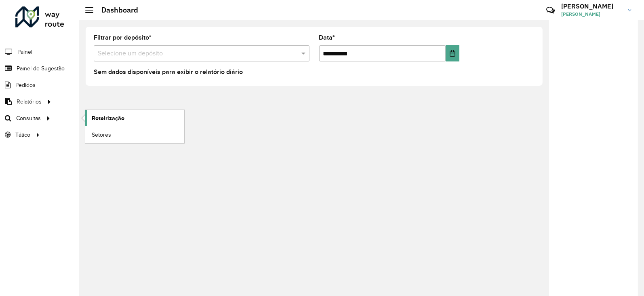  Describe the element at coordinates (116, 10) in the screenshot. I see `h2: Dashboard` at that location.